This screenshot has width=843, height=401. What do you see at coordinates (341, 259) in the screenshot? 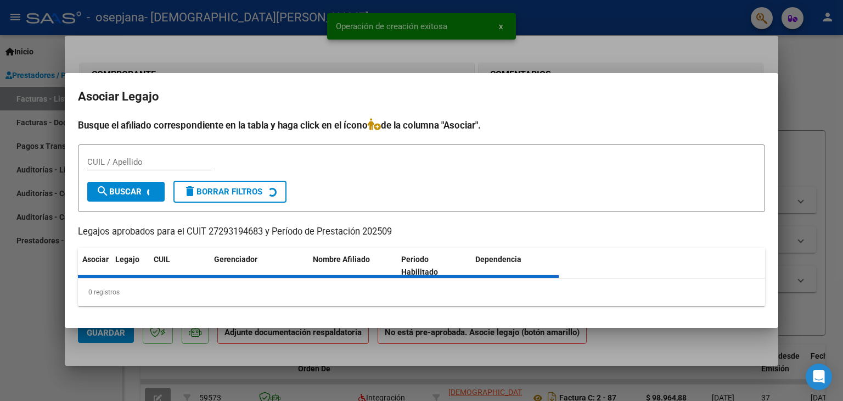
I see `span: Nombre Afiliado` at bounding box center [341, 259].